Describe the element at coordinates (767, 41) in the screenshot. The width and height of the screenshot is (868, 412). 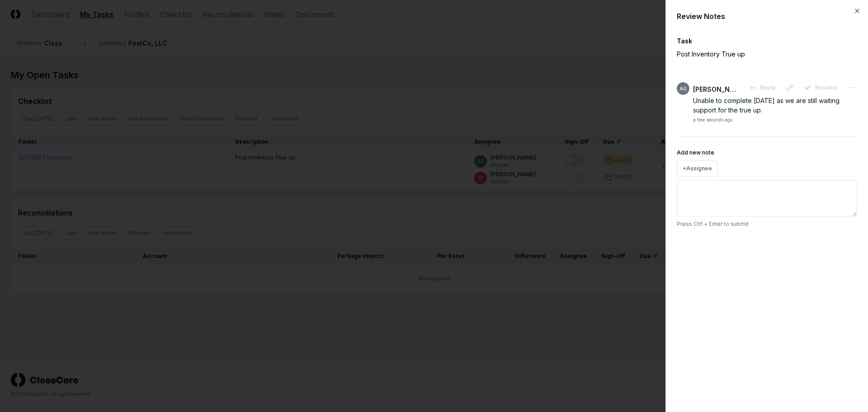
I see `div: Task` at that location.